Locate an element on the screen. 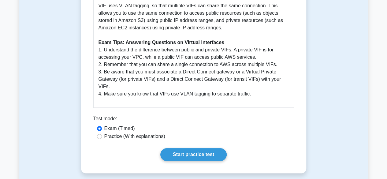  label: Practice (With explanations) is located at coordinates (134, 136).